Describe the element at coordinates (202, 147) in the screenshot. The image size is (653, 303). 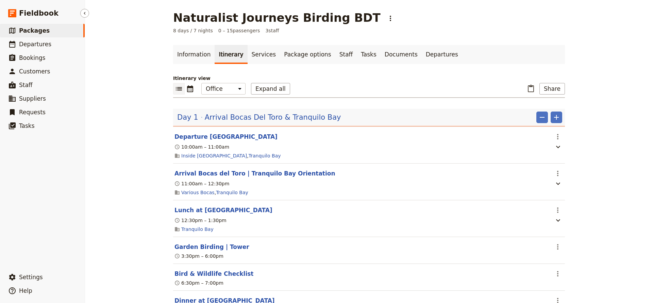
I see `div: 10:00am – 11:00am` at that location.